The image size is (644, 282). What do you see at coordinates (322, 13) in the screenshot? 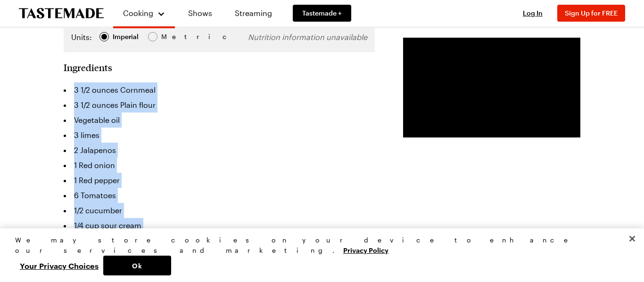
I see `a: Tastemade +` at bounding box center [322, 13].